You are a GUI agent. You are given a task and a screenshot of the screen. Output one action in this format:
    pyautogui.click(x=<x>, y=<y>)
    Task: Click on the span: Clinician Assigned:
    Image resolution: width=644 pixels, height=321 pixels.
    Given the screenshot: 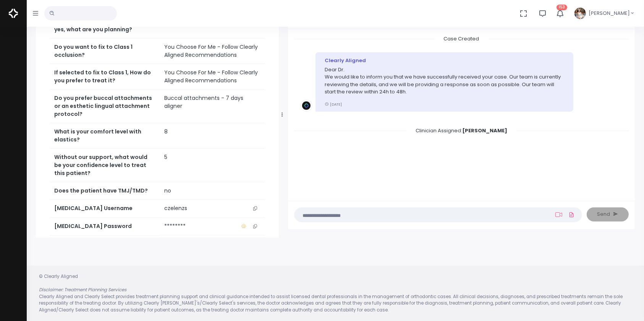 What is the action you would take?
    pyautogui.click(x=462, y=130)
    